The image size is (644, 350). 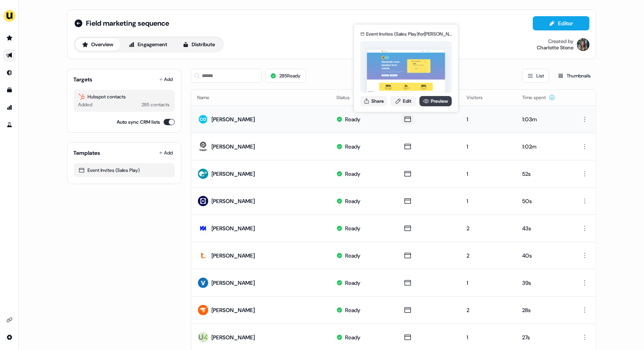 I want to click on div: 39s, so click(x=543, y=282).